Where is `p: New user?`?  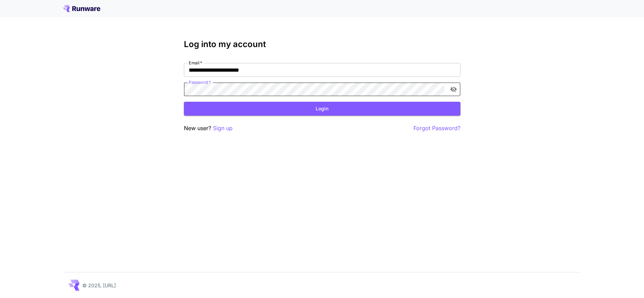 p: New user? is located at coordinates (208, 128).